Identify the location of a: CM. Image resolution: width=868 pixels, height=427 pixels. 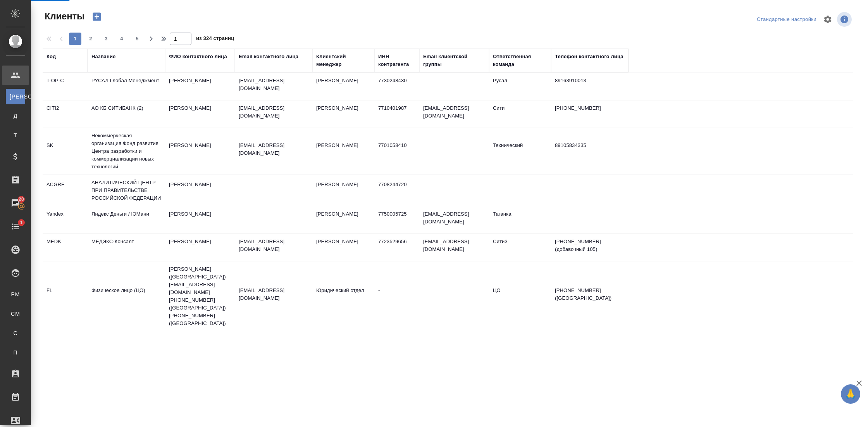
(16, 313).